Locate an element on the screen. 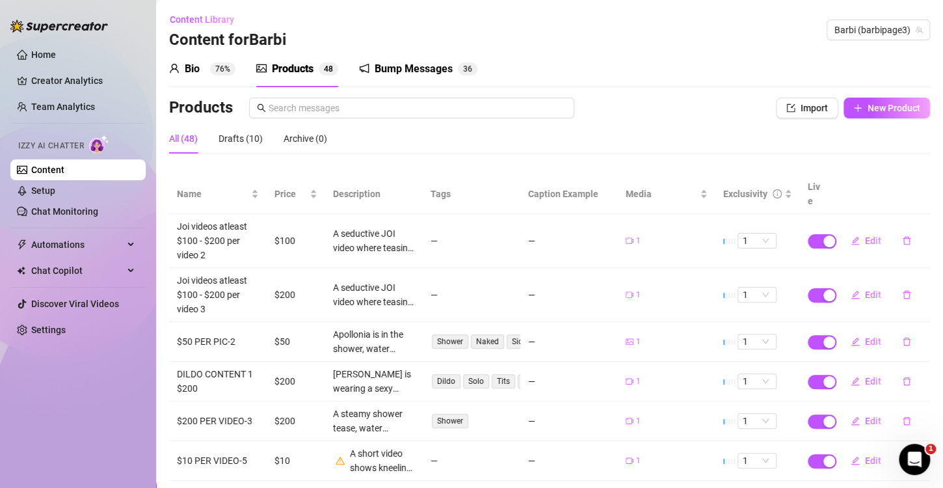 The width and height of the screenshot is (943, 488). span: Solo is located at coordinates (476, 381).